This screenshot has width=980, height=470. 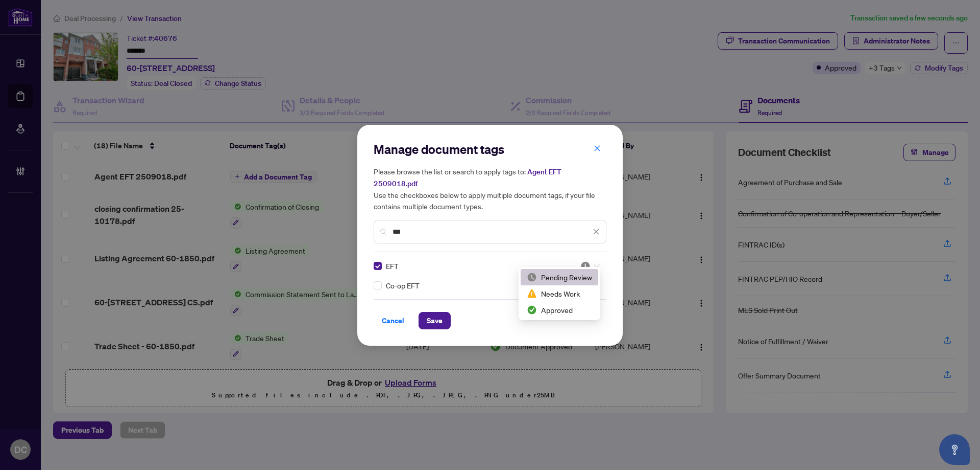 What do you see at coordinates (468, 178) in the screenshot?
I see `span: Agent EFT 2509018.pdf` at bounding box center [468, 178].